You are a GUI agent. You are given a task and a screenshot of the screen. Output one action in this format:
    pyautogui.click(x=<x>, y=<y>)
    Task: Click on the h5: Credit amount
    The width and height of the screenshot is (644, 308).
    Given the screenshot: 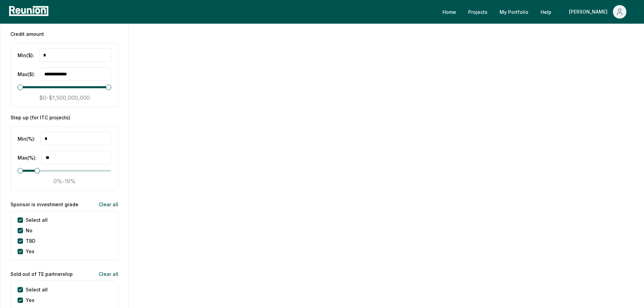 What is the action you would take?
    pyautogui.click(x=27, y=34)
    